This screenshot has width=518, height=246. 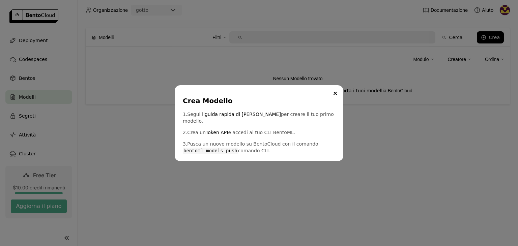 I want to click on div: dialog, so click(x=259, y=123).